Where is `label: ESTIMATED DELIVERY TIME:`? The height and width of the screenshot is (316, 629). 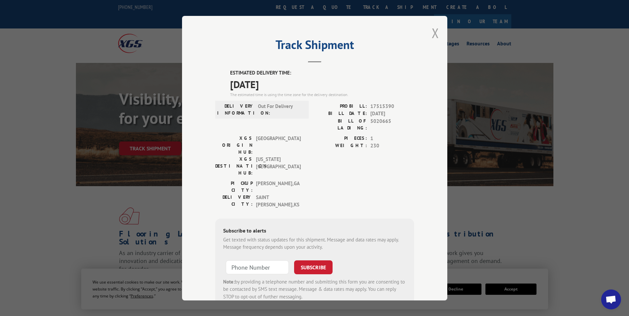
label: ESTIMATED DELIVERY TIME: is located at coordinates (322, 73).